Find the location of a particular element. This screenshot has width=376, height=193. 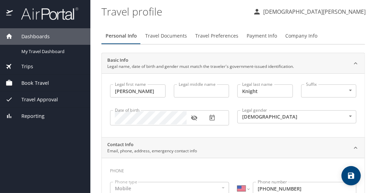

button: save is located at coordinates (351, 176).